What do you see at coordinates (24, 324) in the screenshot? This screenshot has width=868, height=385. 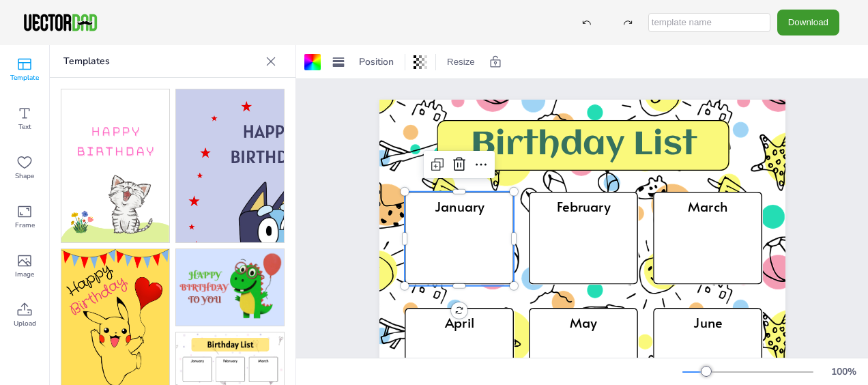 I see `span: Upload` at bounding box center [24, 324].